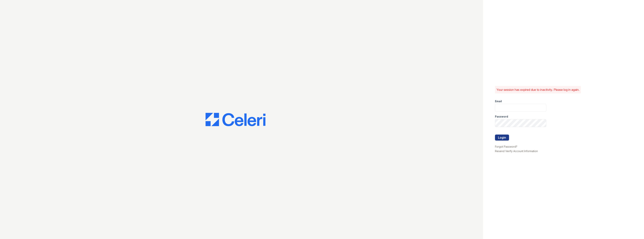 This screenshot has width=644, height=239. What do you see at coordinates (235, 120) in the screenshot?
I see `img: CE_Logo_Blue-a8612792a0a2168367f1c8372b55b34899dd931a85d93a1a3d3e32e68fde9ad4.png` at bounding box center [235, 120].